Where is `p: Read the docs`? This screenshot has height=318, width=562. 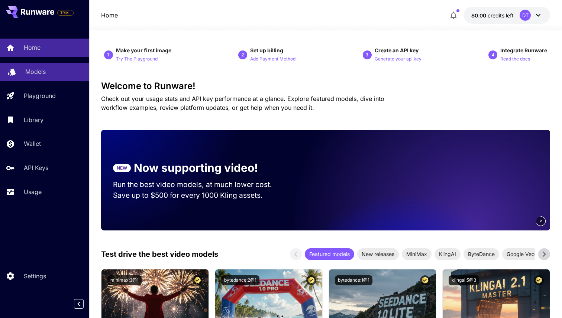
p: Read the docs is located at coordinates (515, 59).